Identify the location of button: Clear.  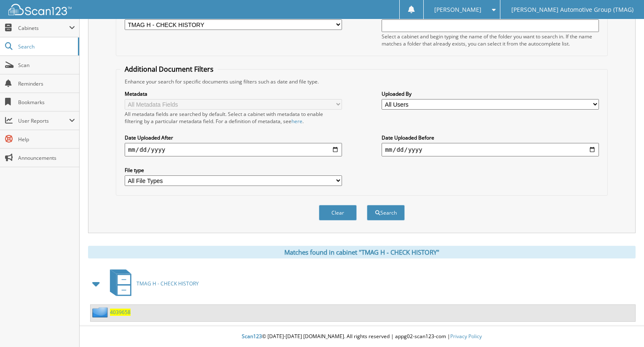
(338, 213).